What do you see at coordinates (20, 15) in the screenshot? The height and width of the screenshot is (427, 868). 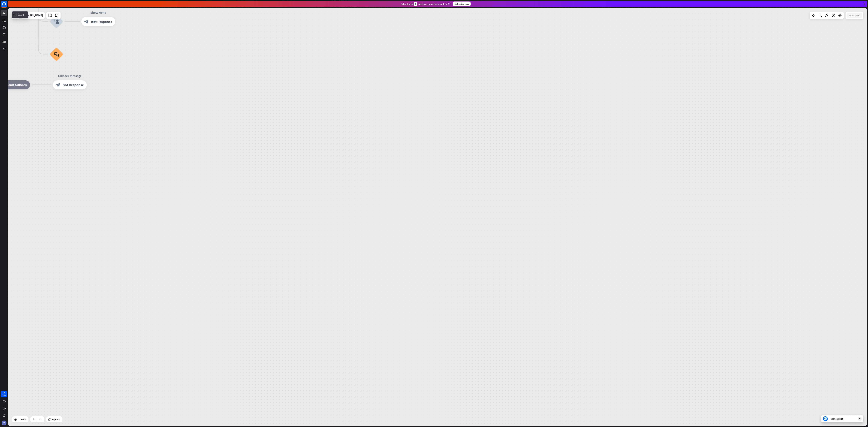 I see `span: Saved` at bounding box center [20, 15].